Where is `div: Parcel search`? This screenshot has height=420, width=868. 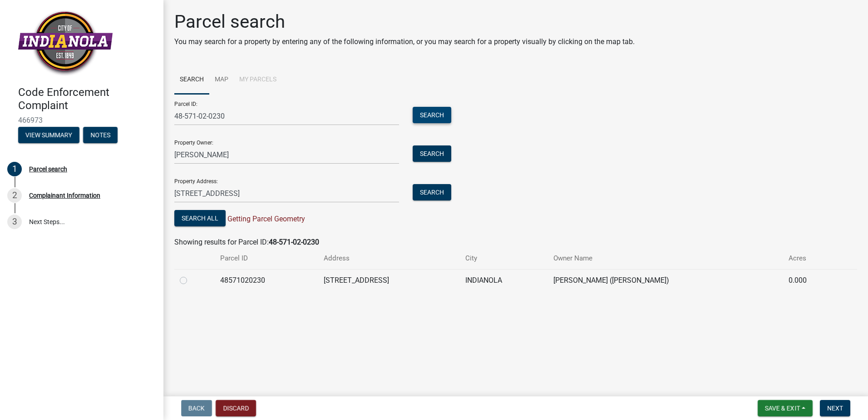 div: Parcel search is located at coordinates (48, 169).